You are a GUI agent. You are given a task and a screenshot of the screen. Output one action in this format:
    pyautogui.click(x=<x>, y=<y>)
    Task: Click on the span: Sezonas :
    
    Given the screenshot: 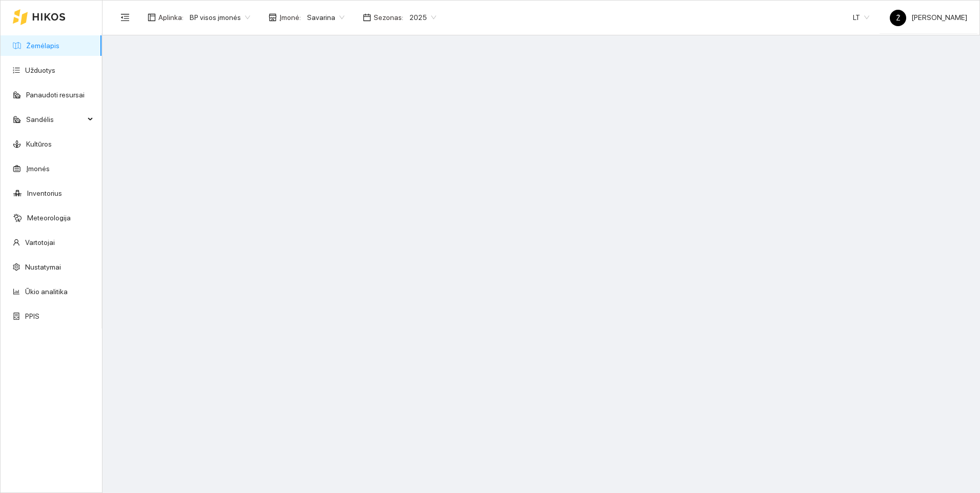 What is the action you would take?
    pyautogui.click(x=388, y=18)
    